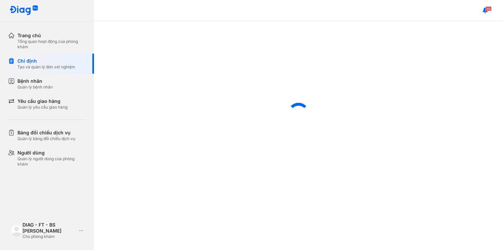  Describe the element at coordinates (49, 237) in the screenshot. I see `div: Chủ phòng khám` at that location.